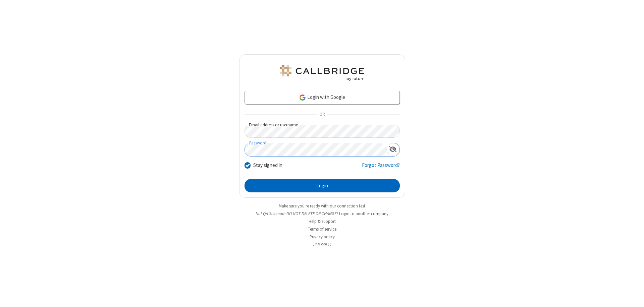 The width and height of the screenshot is (644, 307). What do you see at coordinates (322, 98) in the screenshot?
I see `a: Login with Google` at bounding box center [322, 98].